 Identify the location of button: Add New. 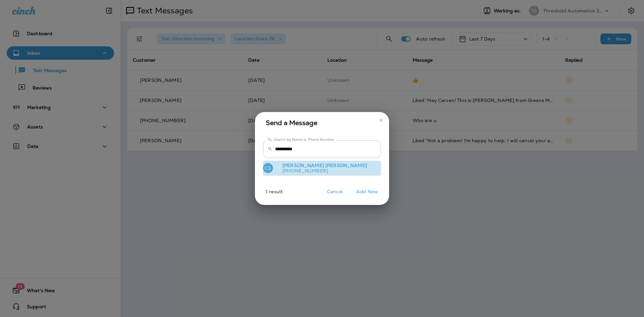
(367, 192).